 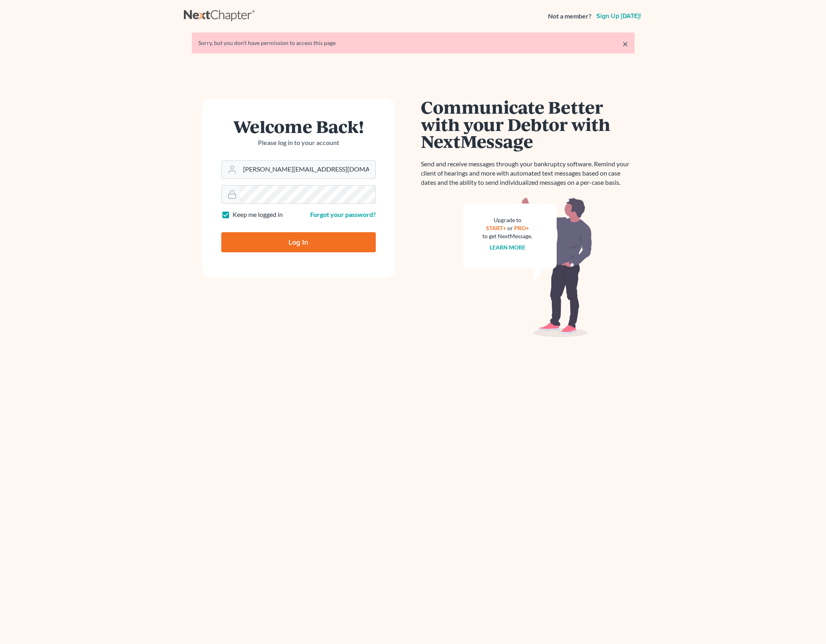 What do you see at coordinates (522, 228) in the screenshot?
I see `a: PRO+` at bounding box center [522, 228].